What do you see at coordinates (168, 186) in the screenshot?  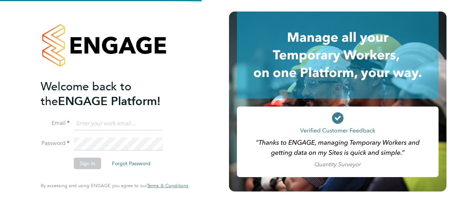 I see `a: Terms & Conditions` at bounding box center [168, 186].